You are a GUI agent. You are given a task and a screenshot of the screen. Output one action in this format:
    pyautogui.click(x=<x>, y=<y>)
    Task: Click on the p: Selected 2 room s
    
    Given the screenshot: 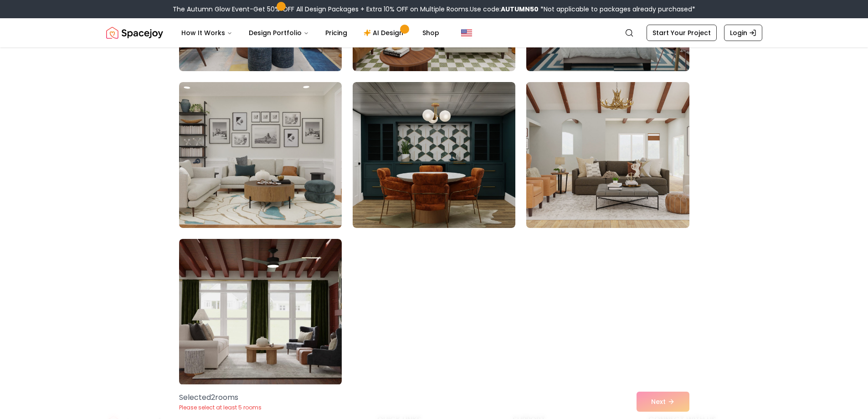 What is the action you would take?
    pyautogui.click(x=220, y=398)
    